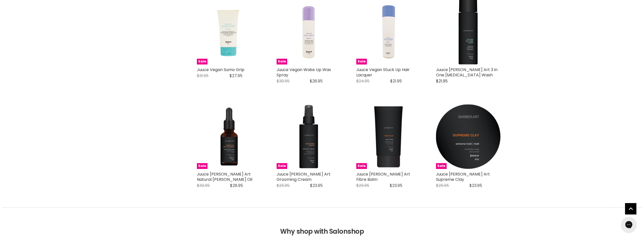 The image size is (644, 239). I want to click on button: Gorgias live chat, so click(10, 10).